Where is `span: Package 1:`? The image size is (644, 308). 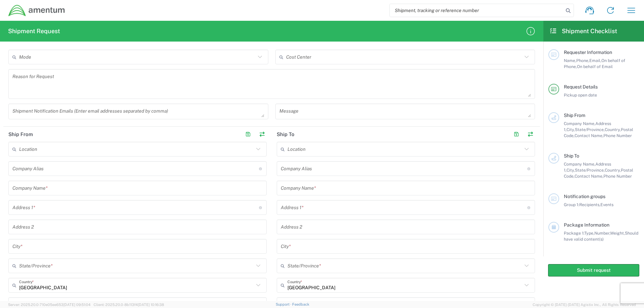
span: Package 1: is located at coordinates (574, 233).